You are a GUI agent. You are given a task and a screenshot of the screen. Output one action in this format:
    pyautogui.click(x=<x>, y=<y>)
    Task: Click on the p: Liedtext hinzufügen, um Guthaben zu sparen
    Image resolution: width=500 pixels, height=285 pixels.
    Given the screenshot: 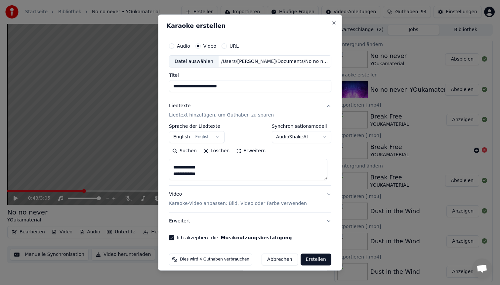 What is the action you would take?
    pyautogui.click(x=221, y=115)
    